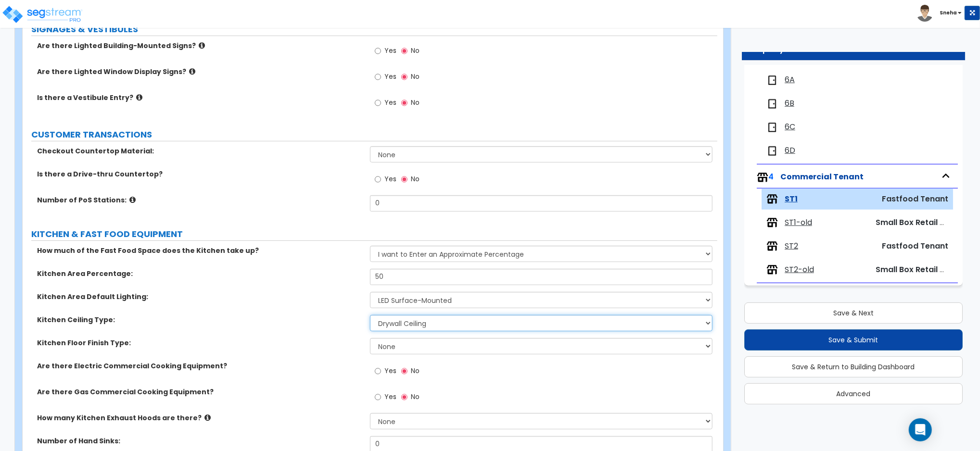 This screenshot has height=451, width=980. What do you see at coordinates (200, 46) in the screenshot?
I see `label: Are there Lighted Building-Mounted Signs?` at bounding box center [200, 46].